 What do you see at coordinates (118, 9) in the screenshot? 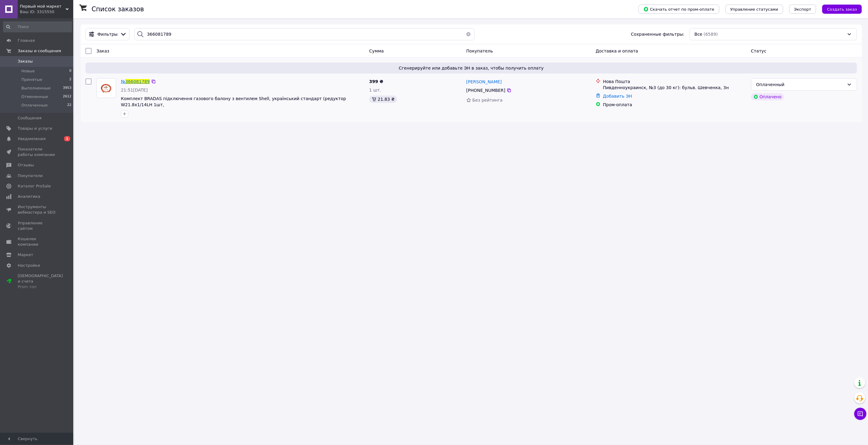
I see `h1: Список заказов` at bounding box center [118, 9].